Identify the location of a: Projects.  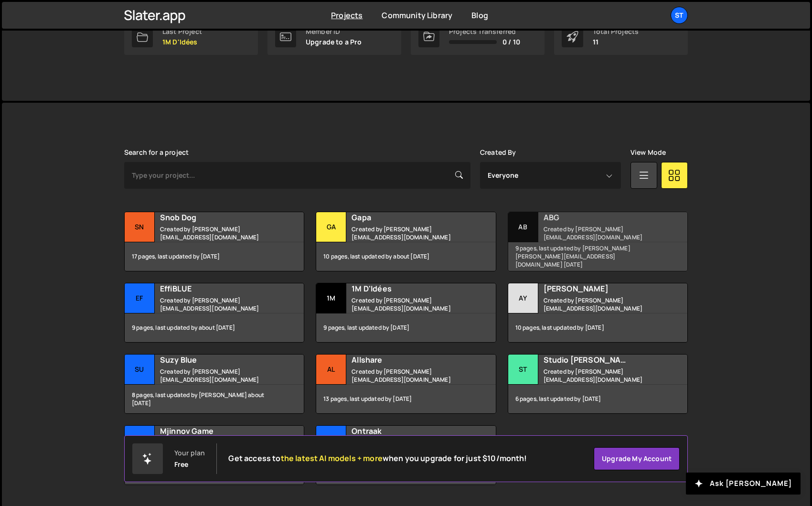
(347, 15).